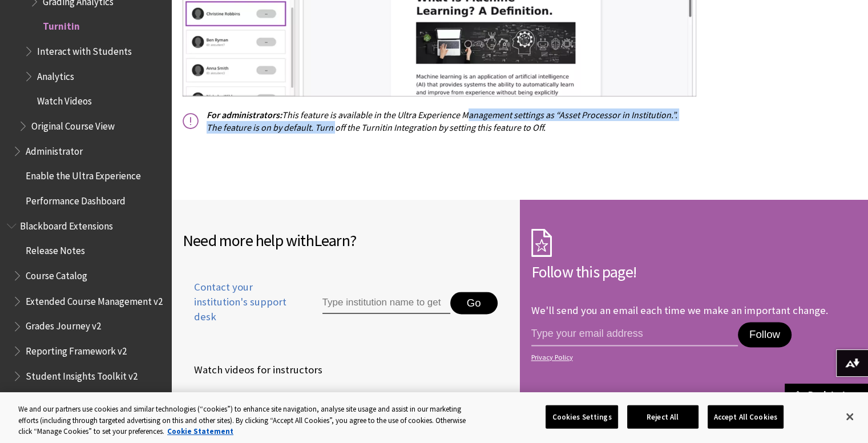 The image size is (868, 443). Describe the element at coordinates (94, 298) in the screenshot. I see `span: Extended Course Management v2` at that location.